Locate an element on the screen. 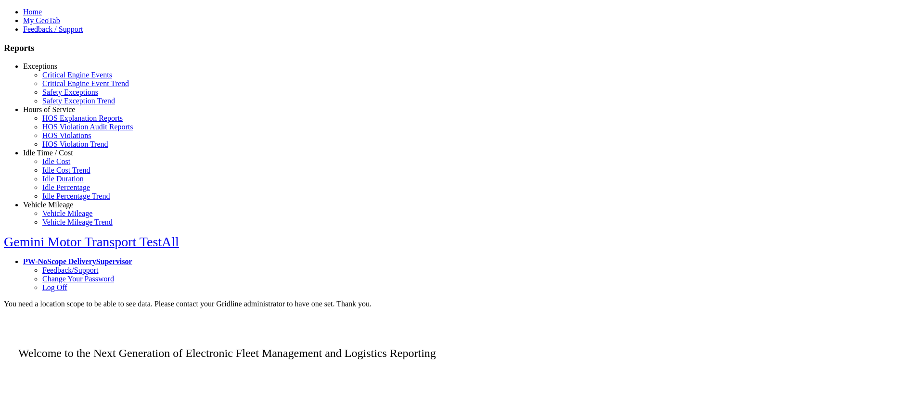 The image size is (924, 418). a: Change Your Password is located at coordinates (78, 278).